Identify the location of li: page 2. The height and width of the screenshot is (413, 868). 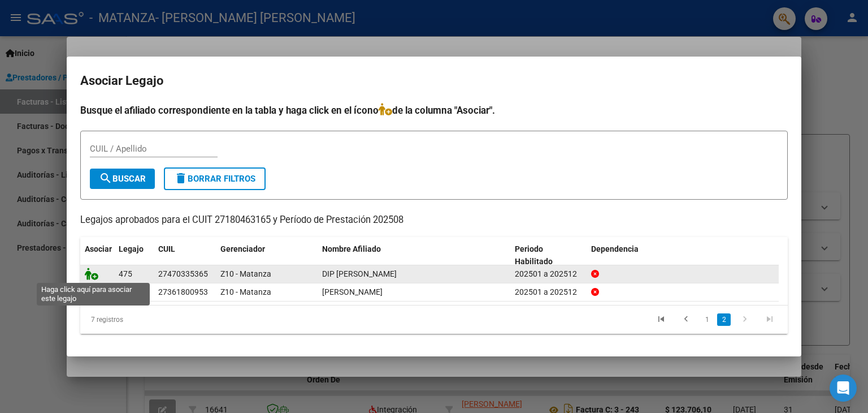
(724, 320).